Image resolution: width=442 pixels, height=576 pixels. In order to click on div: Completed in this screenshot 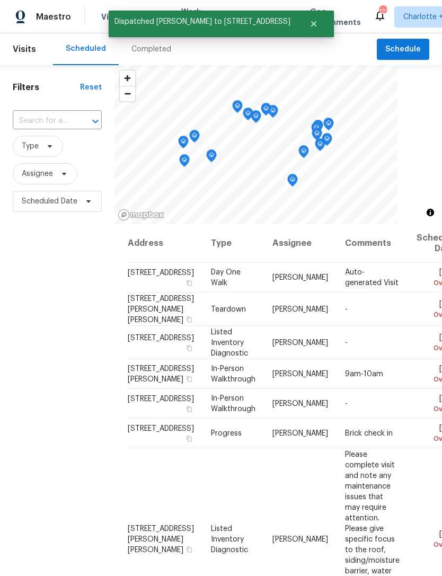, I will do `click(151, 49)`.